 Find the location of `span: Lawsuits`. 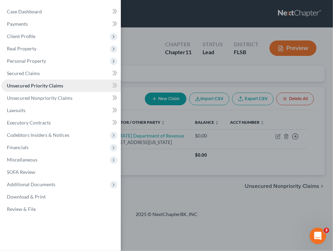

span: Lawsuits is located at coordinates (16, 110).